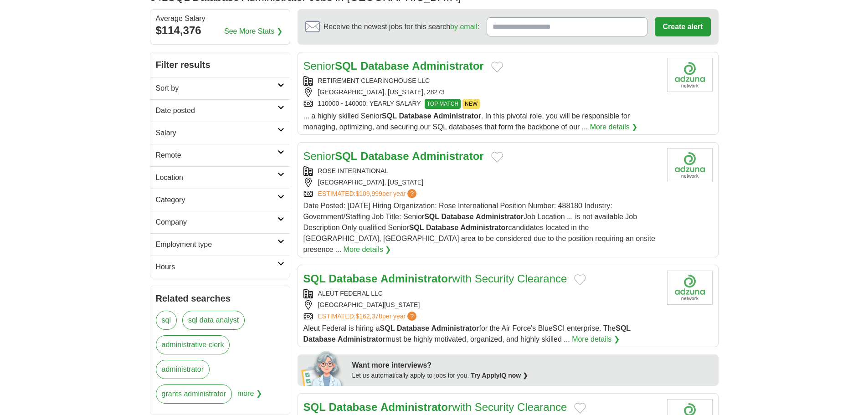  What do you see at coordinates (216, 110) in the screenshot?
I see `h2: Date posted` at bounding box center [216, 110].